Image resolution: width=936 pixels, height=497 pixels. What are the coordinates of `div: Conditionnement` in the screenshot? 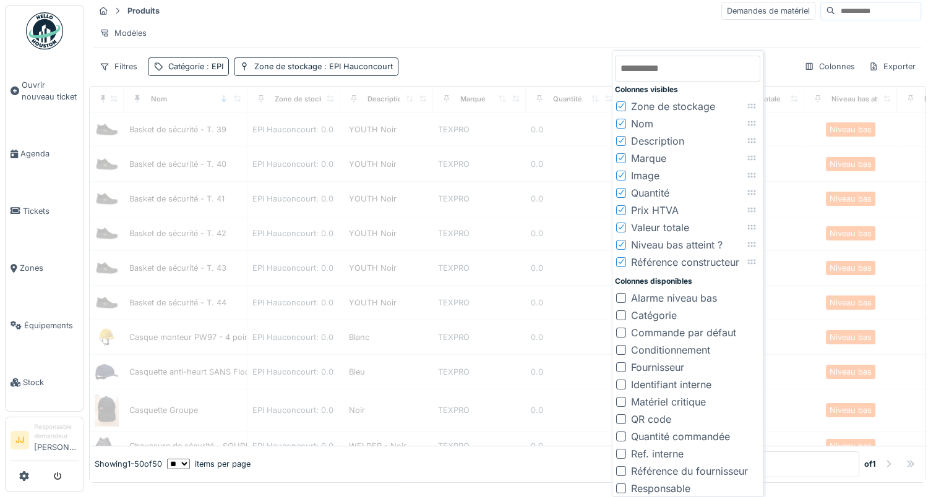 It's located at (670, 350).